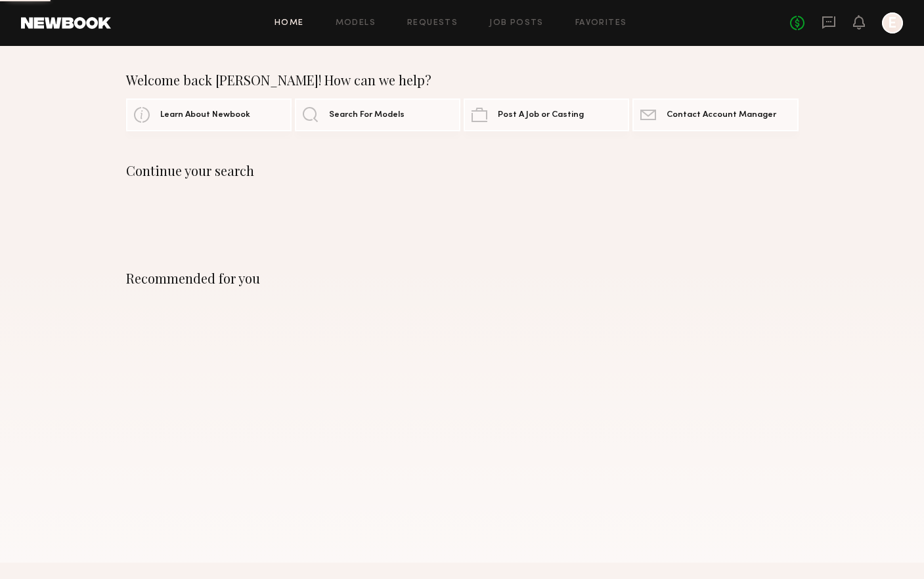 This screenshot has height=579, width=924. What do you see at coordinates (462, 171) in the screenshot?
I see `div: Continue your search` at bounding box center [462, 171].